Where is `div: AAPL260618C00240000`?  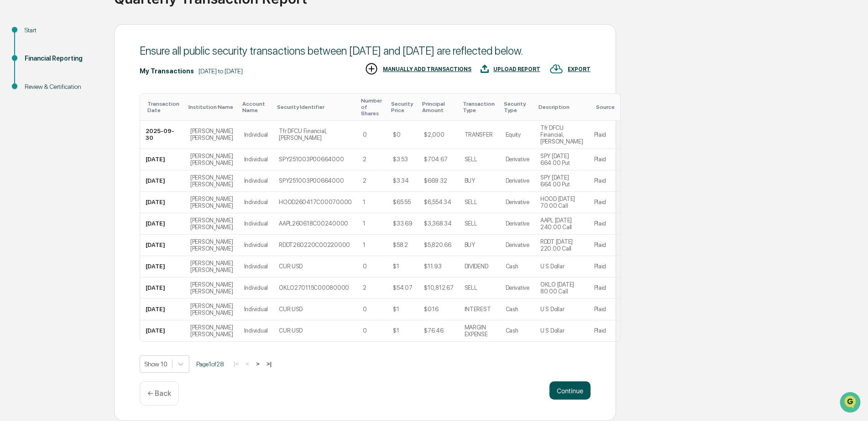 div: AAPL260618C00240000 is located at coordinates (313, 223).